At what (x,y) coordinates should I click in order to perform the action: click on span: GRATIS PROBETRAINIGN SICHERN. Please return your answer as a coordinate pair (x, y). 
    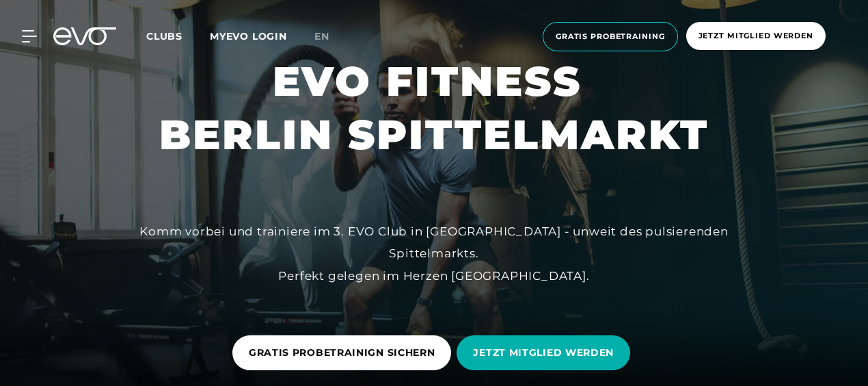
    Looking at the image, I should click on (342, 352).